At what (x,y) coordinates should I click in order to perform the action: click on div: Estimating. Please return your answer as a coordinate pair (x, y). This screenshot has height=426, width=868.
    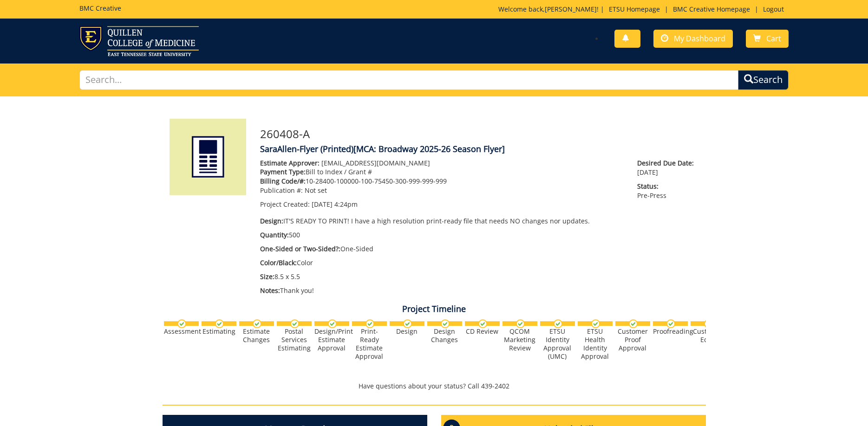
    Looking at the image, I should click on (218, 332).